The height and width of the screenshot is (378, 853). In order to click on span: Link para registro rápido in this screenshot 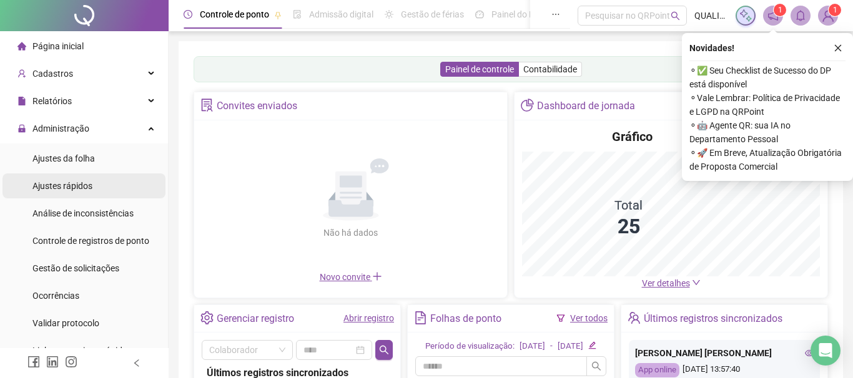, I will do `click(80, 351)`.